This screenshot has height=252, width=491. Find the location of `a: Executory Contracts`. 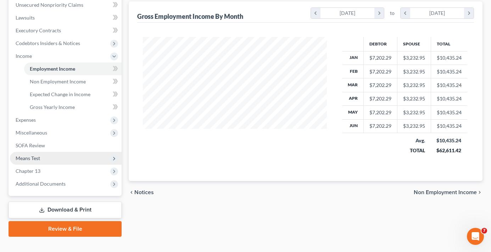

a: Executory Contracts is located at coordinates (66, 31).